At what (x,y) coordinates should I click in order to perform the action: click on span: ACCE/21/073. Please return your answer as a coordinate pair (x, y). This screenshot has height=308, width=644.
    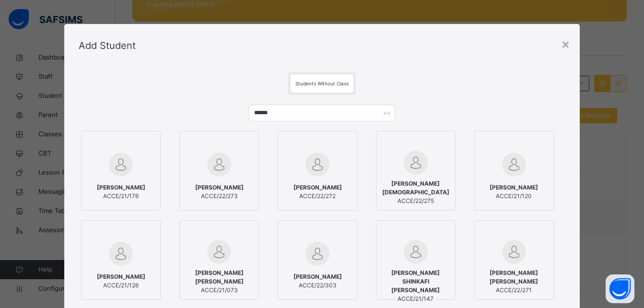
    Looking at the image, I should click on (219, 290).